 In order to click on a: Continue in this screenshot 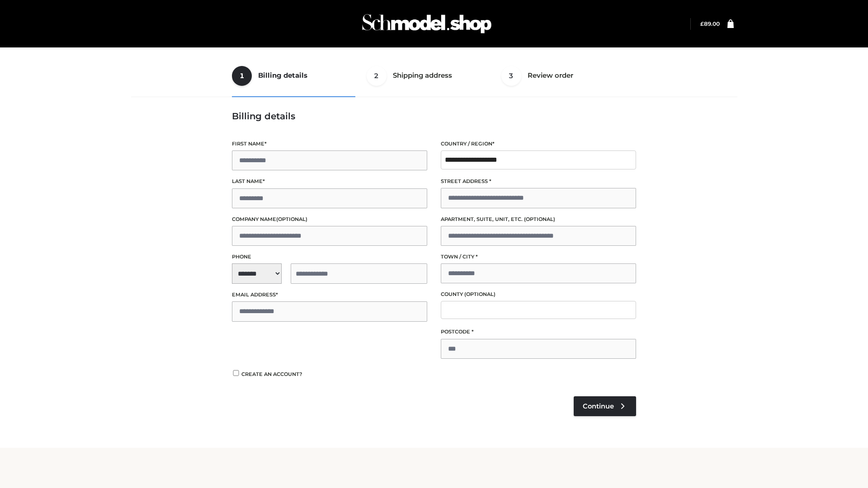, I will do `click(605, 406)`.